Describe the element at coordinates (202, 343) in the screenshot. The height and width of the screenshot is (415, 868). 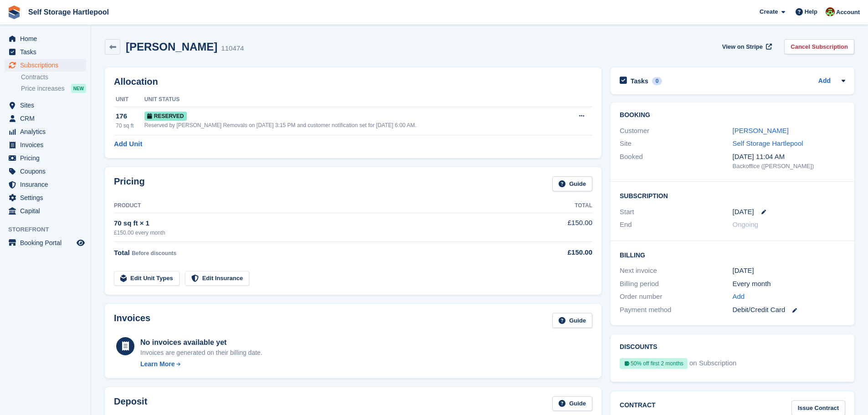
I see `div: No invoices available yet` at that location.